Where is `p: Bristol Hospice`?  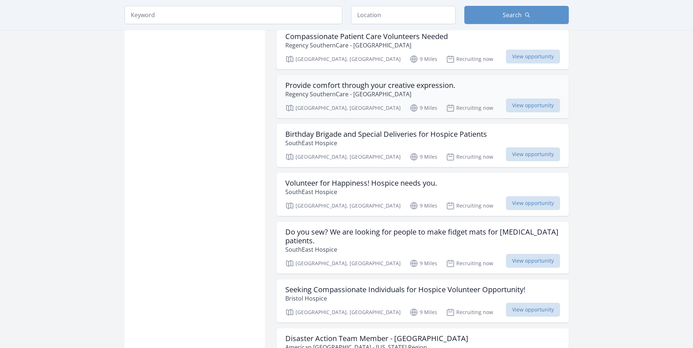 p: Bristol Hospice is located at coordinates (405, 299).